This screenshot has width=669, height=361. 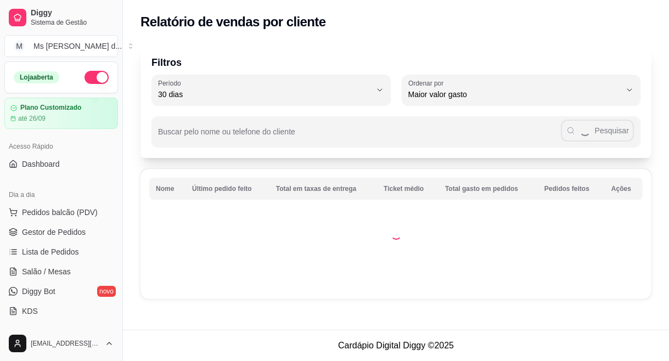 What do you see at coordinates (396, 345) in the screenshot?
I see `footer: Cardápio Digital Diggy © 2025` at bounding box center [396, 345].